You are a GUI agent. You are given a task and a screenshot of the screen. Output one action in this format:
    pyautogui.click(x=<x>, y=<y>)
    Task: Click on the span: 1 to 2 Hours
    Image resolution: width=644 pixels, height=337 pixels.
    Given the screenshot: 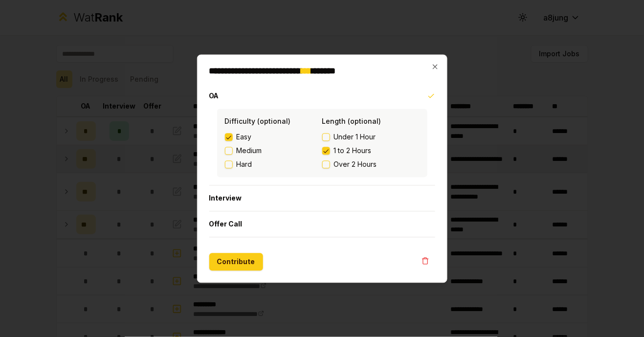 What is the action you would take?
    pyautogui.click(x=353, y=151)
    